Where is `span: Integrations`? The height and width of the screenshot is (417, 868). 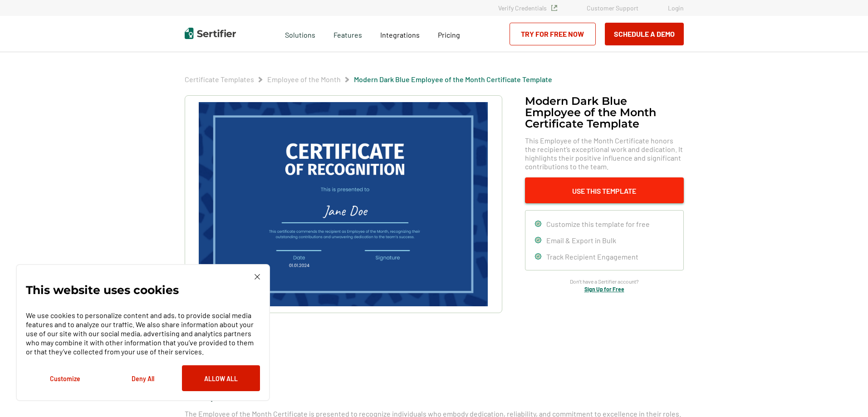
span: Integrations is located at coordinates (399, 35).